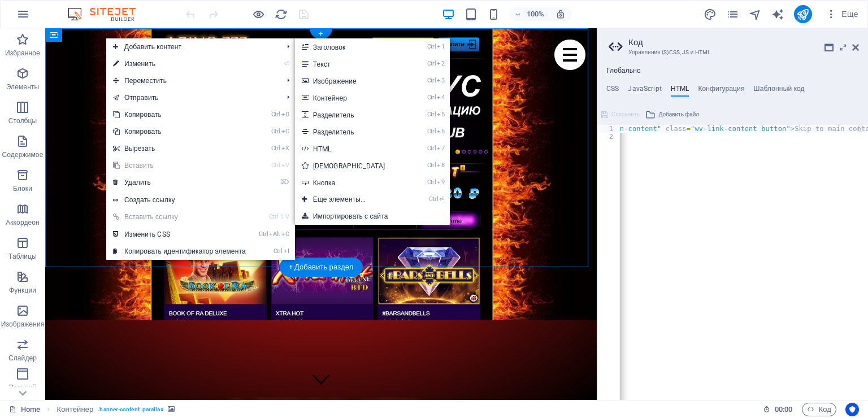 This screenshot has width=868, height=418. What do you see at coordinates (258, 14) in the screenshot?
I see `button: Нажмите здесь, чтобы выйти из режима предварительного просмотра и продолжить редактирование` at bounding box center [258, 14].